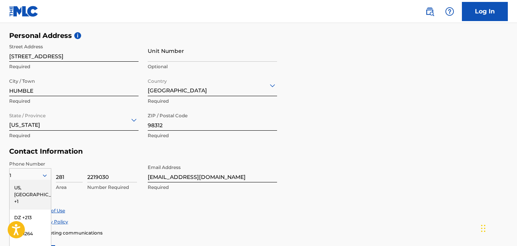  I want to click on a: Privacy Policy, so click(52, 221).